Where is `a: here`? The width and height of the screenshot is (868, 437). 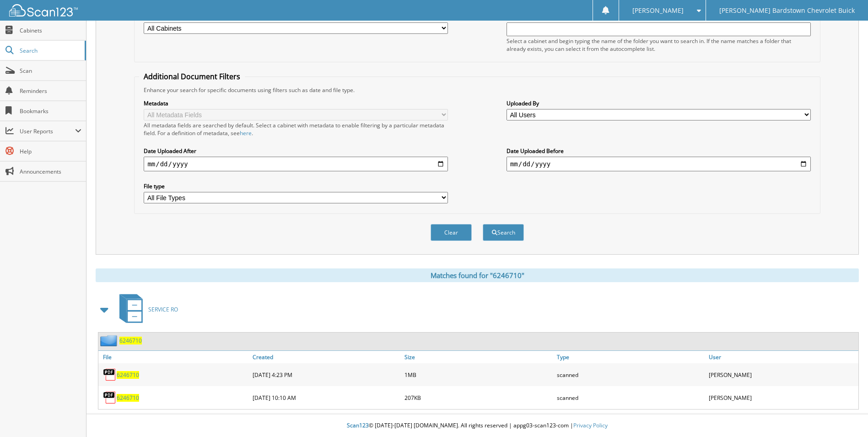
a: here is located at coordinates (246, 133).